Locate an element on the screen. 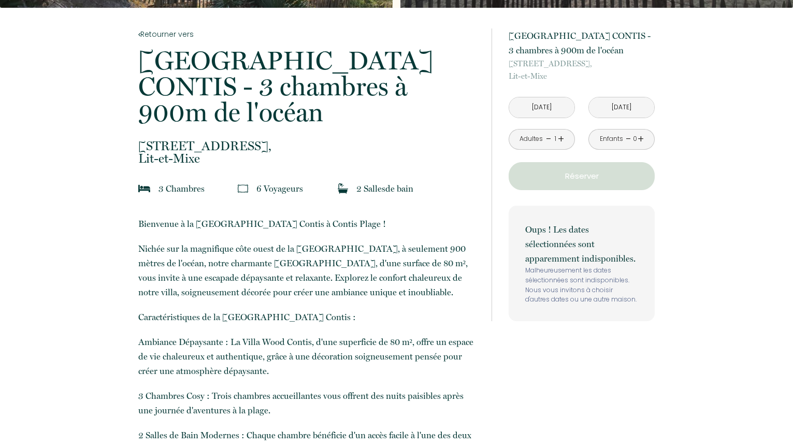  div: Adultes is located at coordinates (531, 139).